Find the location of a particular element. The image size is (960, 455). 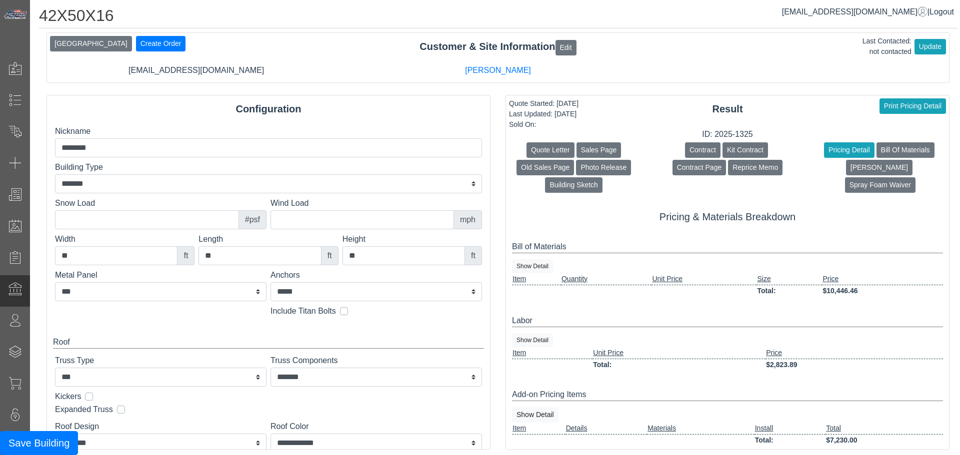

span: Logout is located at coordinates (941, 11).